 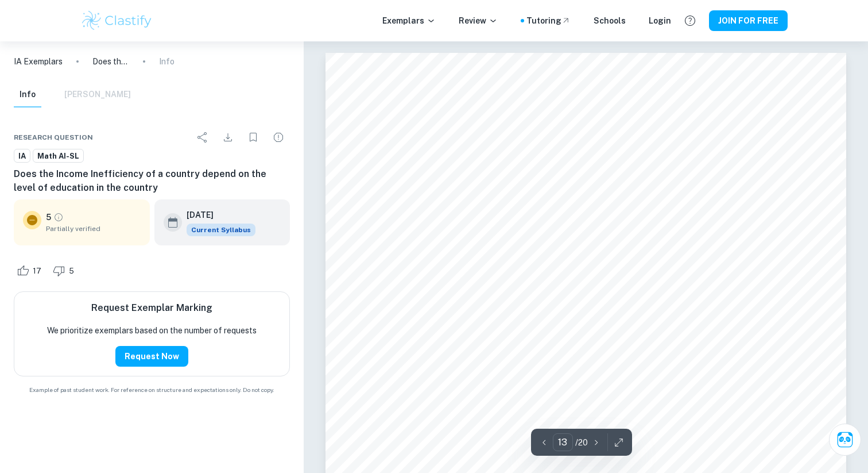 What do you see at coordinates (253, 138) in the screenshot?
I see `div: Bookmark` at bounding box center [253, 138].